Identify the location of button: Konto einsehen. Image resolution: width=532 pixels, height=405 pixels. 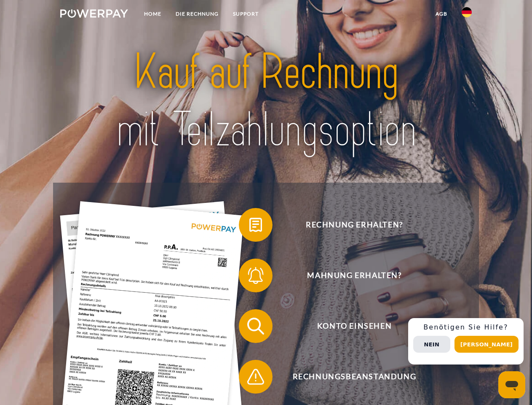
(349, 326).